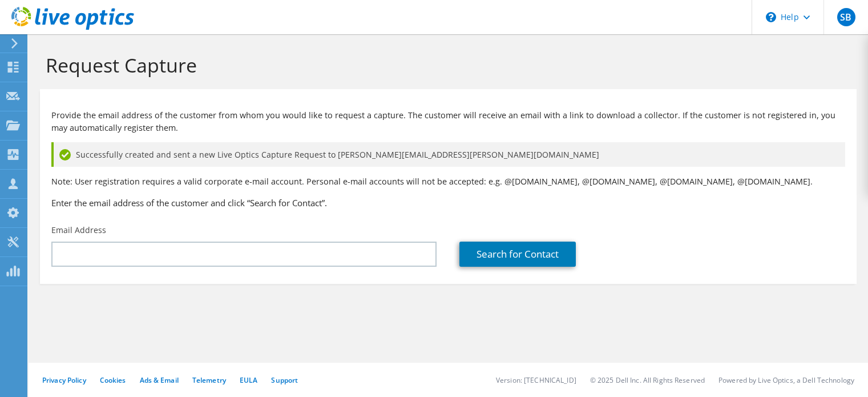 Image resolution: width=868 pixels, height=397 pixels. What do you see at coordinates (518, 254) in the screenshot?
I see `a: Search for Contact` at bounding box center [518, 254].